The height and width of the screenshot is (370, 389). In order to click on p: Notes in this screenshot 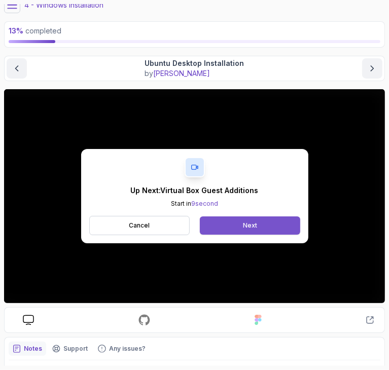, I will do `click(33, 349)`.